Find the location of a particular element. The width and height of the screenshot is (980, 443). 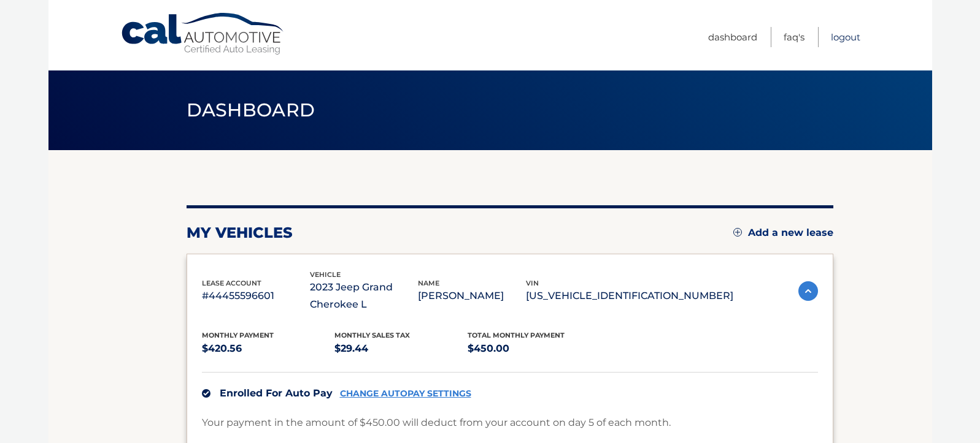

a: Cal Automotive is located at coordinates (203, 34).